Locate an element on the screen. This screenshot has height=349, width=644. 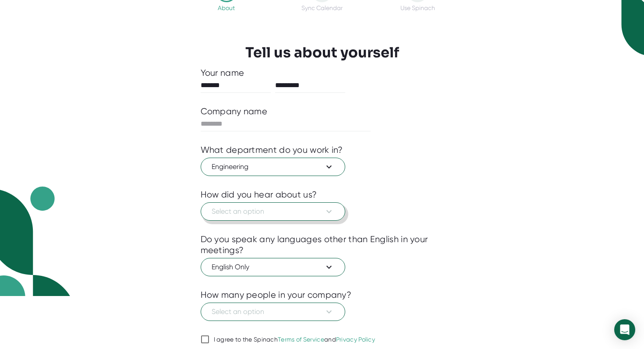
div: Company name is located at coordinates (234, 111).